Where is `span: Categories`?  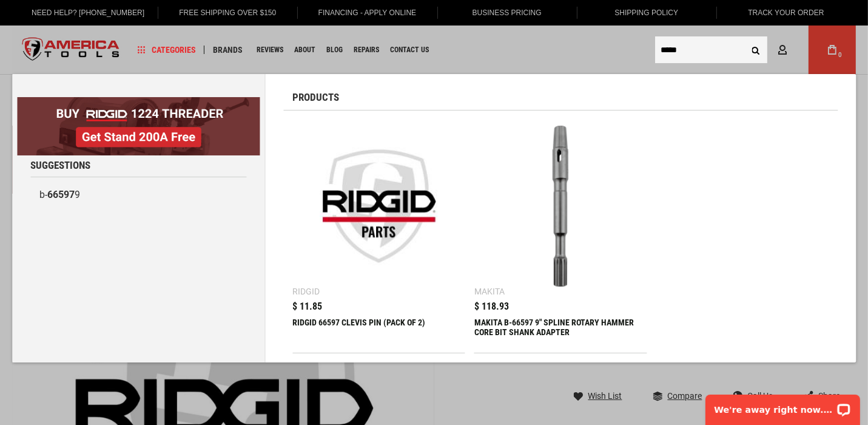 span: Categories is located at coordinates (167, 49).